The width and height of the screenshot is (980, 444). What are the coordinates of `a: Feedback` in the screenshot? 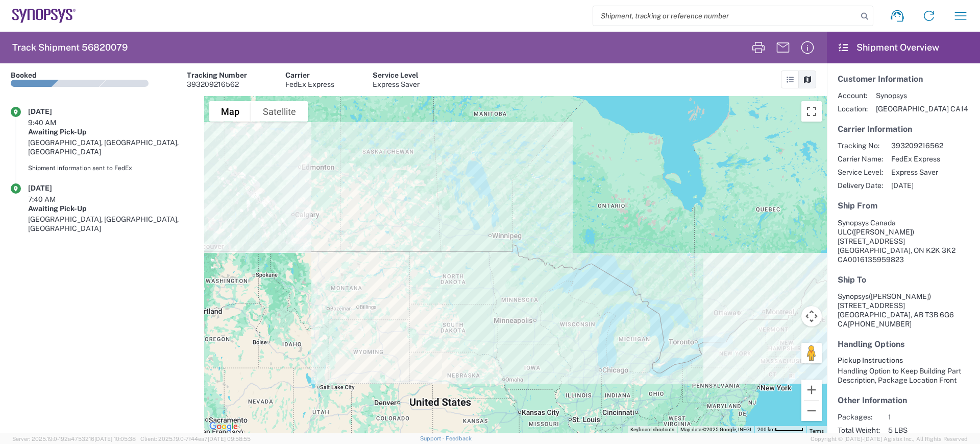 It's located at (458, 438).